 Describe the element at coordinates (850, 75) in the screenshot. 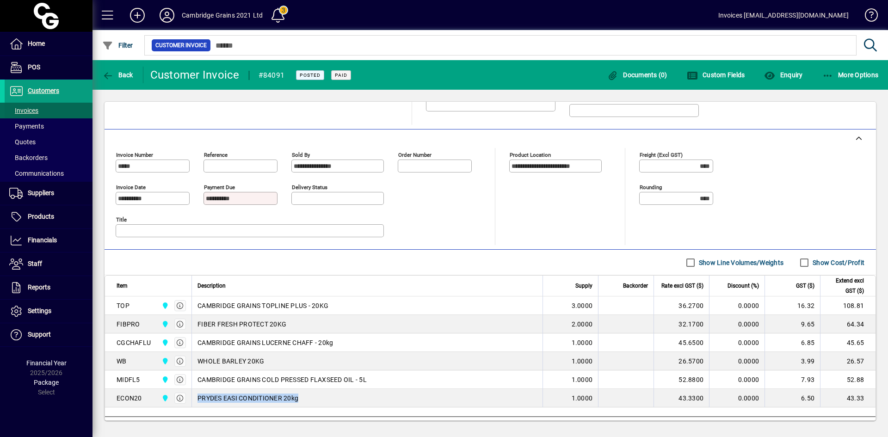

I see `span: More Options` at that location.